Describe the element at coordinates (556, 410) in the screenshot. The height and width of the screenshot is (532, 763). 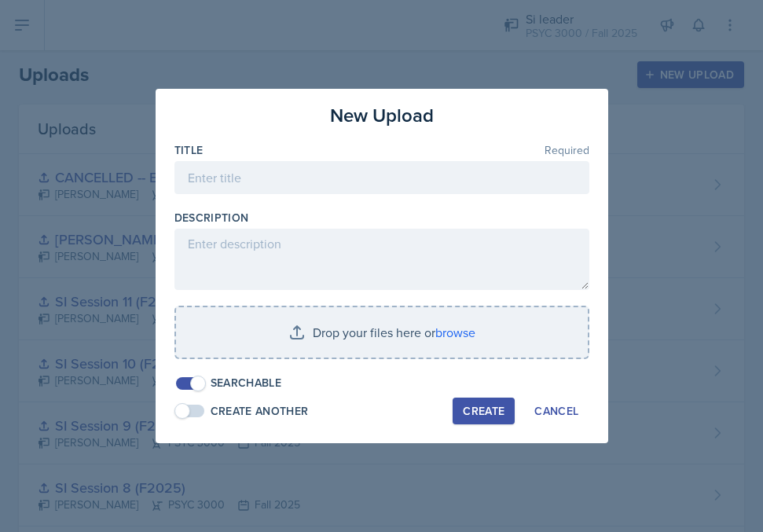
I see `div: Cancel` at that location.